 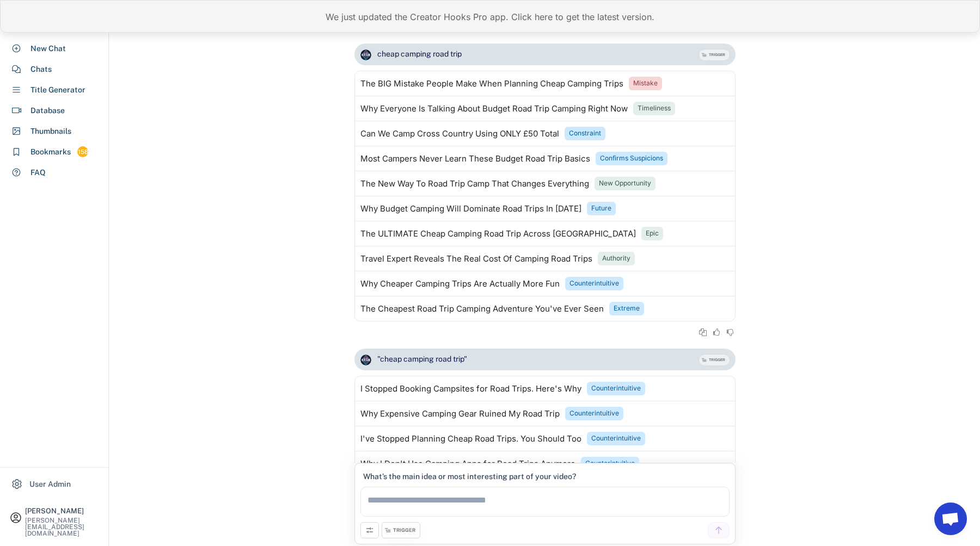 What do you see at coordinates (951, 519) in the screenshot?
I see `a: Open chat` at bounding box center [951, 519].